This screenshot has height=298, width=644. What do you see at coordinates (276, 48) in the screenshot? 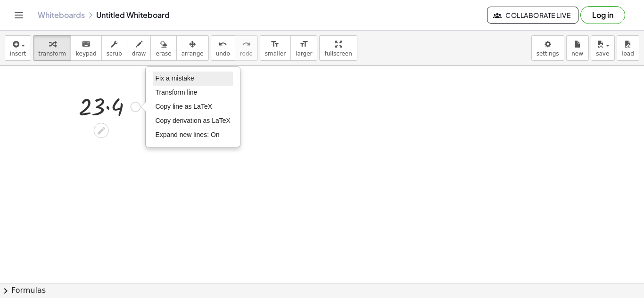
I see `button: format_sizesmaller` at bounding box center [276, 48].